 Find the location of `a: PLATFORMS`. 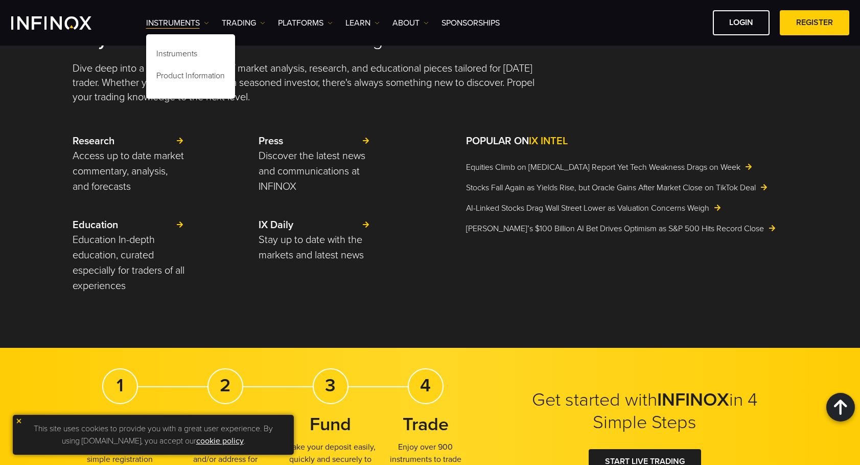

a: PLATFORMS is located at coordinates (305, 23).